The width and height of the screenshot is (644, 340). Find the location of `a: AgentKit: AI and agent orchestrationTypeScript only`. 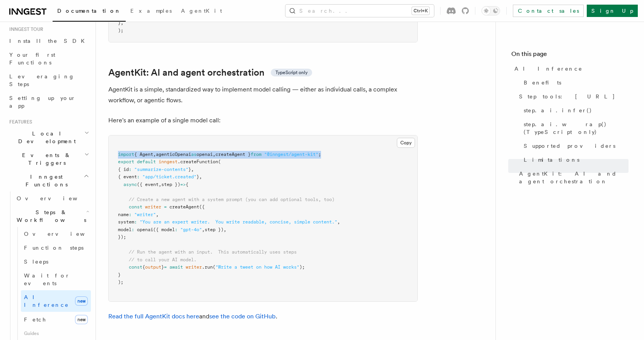

a: AgentKit: AI and agent orchestrationTypeScript only is located at coordinates (210, 72).